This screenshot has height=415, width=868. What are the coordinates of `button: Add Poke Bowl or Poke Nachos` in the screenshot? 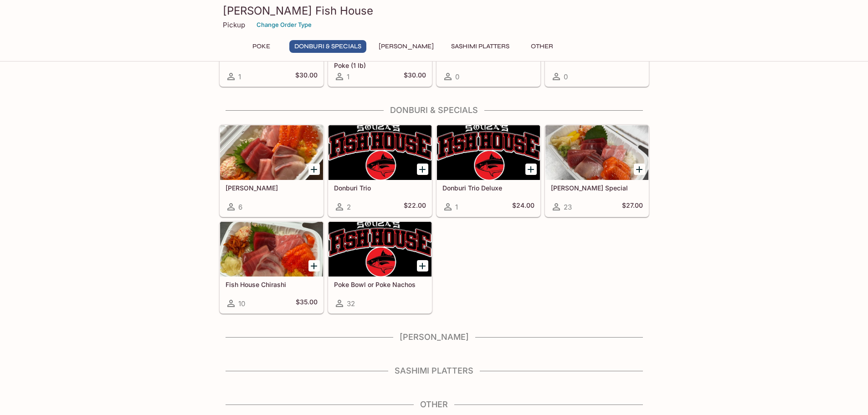 It's located at (422, 266).